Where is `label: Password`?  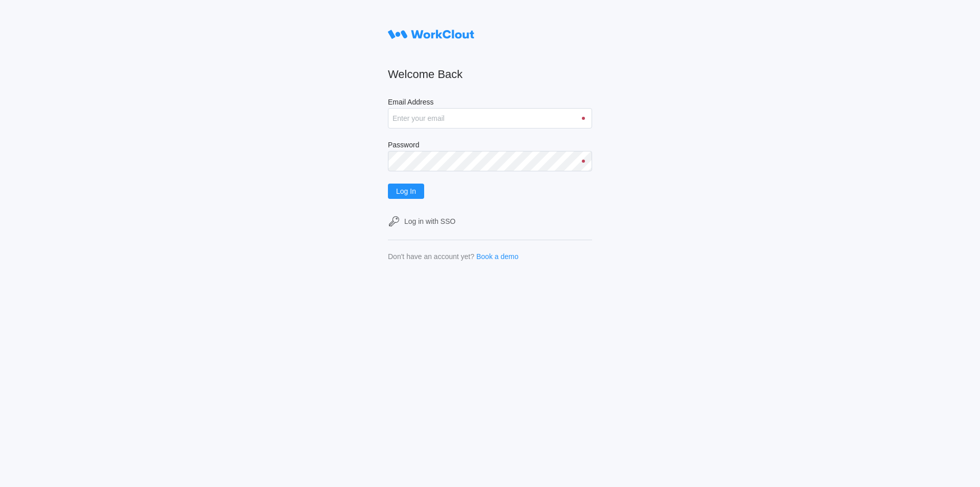 label: Password is located at coordinates (490, 146).